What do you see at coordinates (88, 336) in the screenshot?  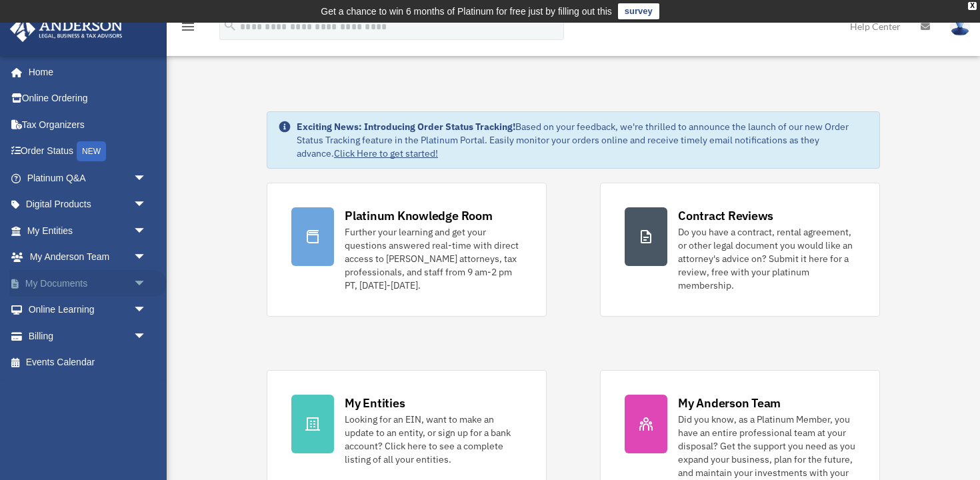 I see `a: Billingarrow_drop_down` at bounding box center [88, 336].